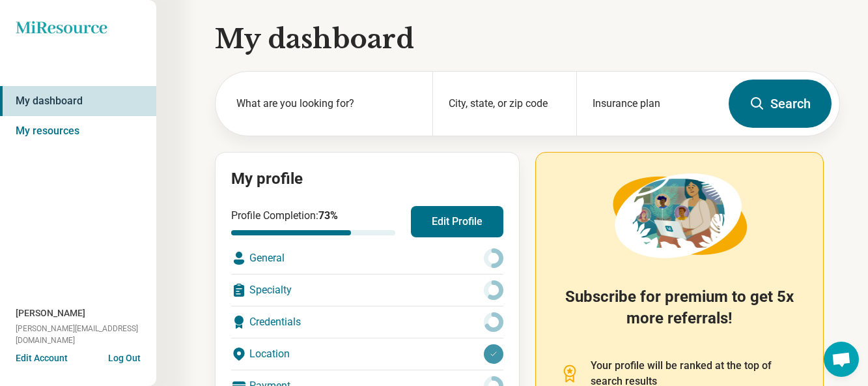  I want to click on div: Specialty, so click(367, 290).